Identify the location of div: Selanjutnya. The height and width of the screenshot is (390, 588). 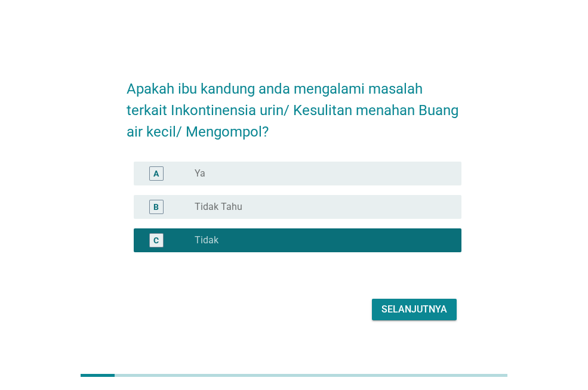
(414, 310).